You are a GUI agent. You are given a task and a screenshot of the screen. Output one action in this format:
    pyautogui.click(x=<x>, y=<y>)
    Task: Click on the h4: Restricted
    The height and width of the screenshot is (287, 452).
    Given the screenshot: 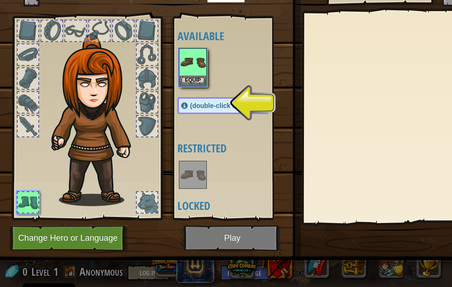 What is the action you would take?
    pyautogui.click(x=233, y=148)
    